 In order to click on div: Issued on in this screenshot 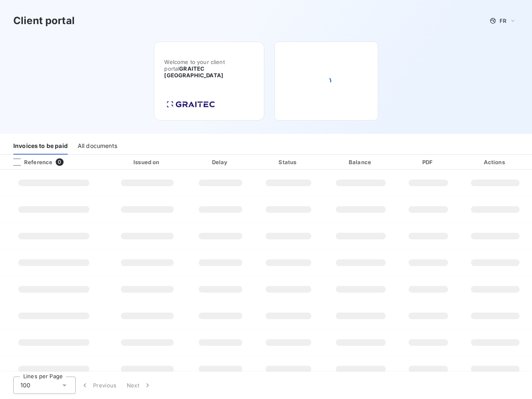, I will do `click(147, 162)`.